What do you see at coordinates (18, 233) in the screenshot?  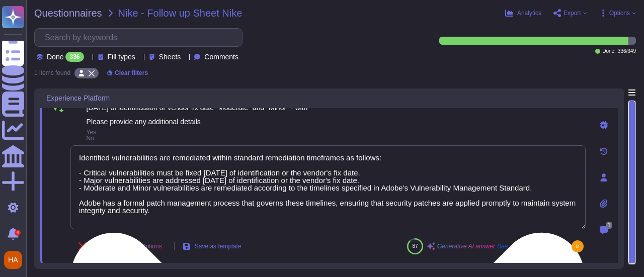 I see `div: 4` at bounding box center [18, 233].